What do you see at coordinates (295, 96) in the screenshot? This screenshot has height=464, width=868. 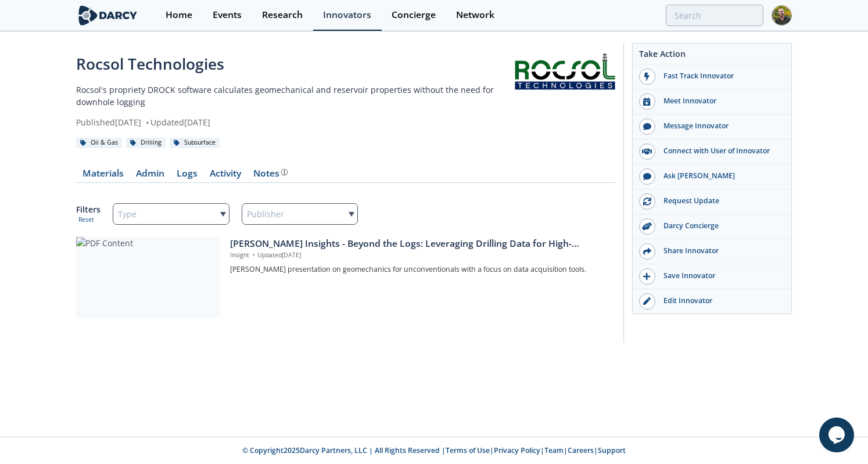 I see `p: Rocsol's propriety DROCK software calculates geomechanical and reservoir properties without the n...` at bounding box center [295, 96].